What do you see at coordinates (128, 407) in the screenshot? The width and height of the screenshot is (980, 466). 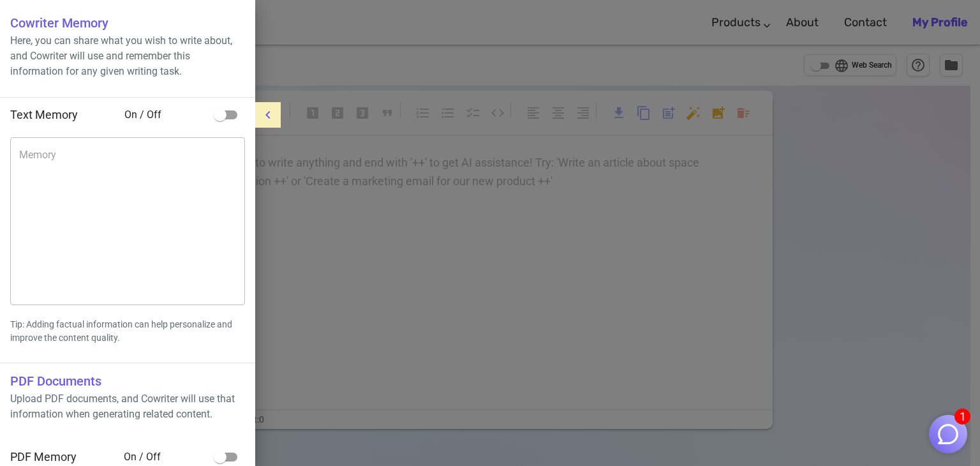 I see `p: Upload PDF documents, and Cowriter will use that information when generating related content.` at bounding box center [128, 407].